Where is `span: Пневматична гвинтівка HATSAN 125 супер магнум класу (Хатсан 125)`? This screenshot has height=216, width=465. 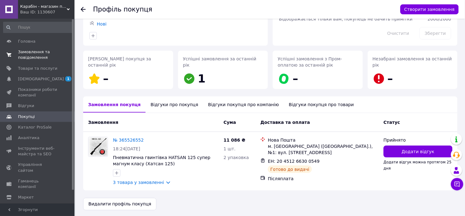 span: Пневматична гвинтівка HATSAN 125 супер магнум класу (Хатсан 125) is located at coordinates (162, 160).